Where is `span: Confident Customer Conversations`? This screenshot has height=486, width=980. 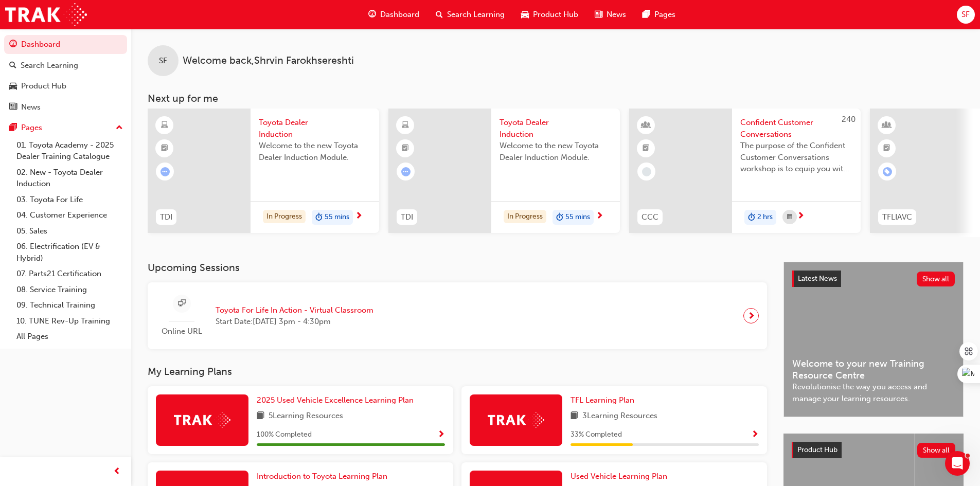 span: Confident Customer Conversations is located at coordinates (796, 128).